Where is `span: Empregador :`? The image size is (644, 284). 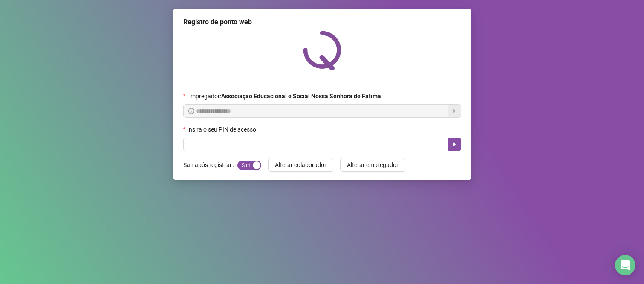
span: Empregador : is located at coordinates (284, 96).